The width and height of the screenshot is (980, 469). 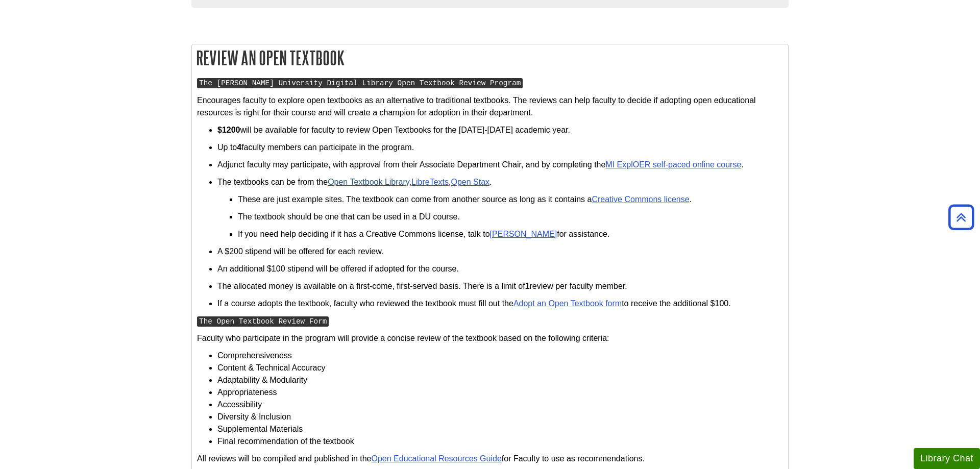 What do you see at coordinates (511, 217) in the screenshot?
I see `p: The textbook should be one that can be used in a DU course.` at bounding box center [511, 217].